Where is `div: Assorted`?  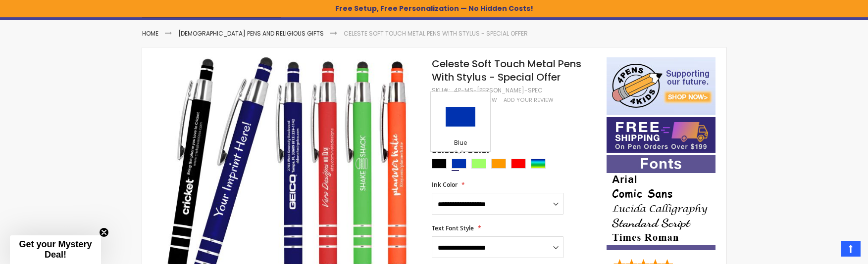 div: Assorted is located at coordinates (538, 164).